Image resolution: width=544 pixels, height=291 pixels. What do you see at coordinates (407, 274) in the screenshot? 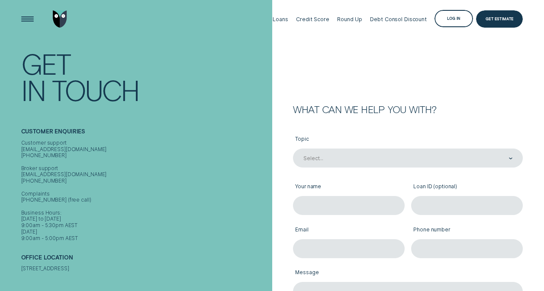
I see `label: Message` at bounding box center [407, 274].